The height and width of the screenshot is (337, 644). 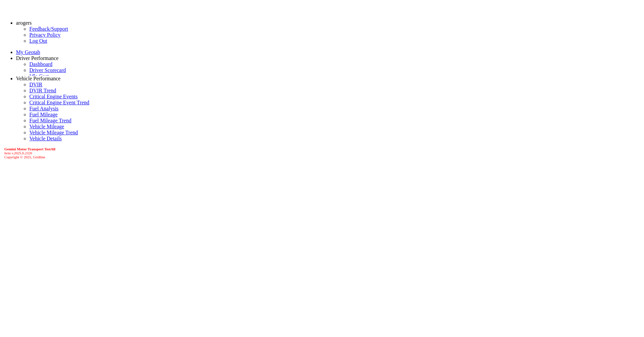 What do you see at coordinates (39, 41) in the screenshot?
I see `a: Log Out` at bounding box center [39, 41].